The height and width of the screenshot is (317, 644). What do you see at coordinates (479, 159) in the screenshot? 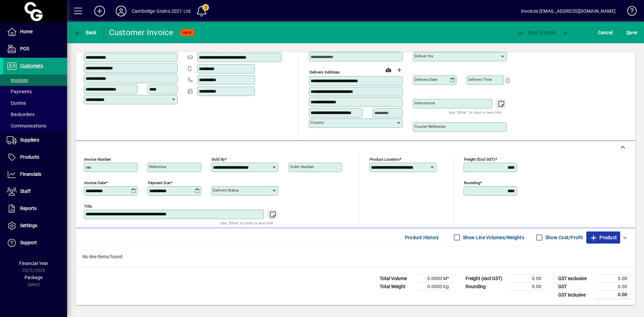
I see `mat-label: Freight (excl GST)` at bounding box center [479, 159].